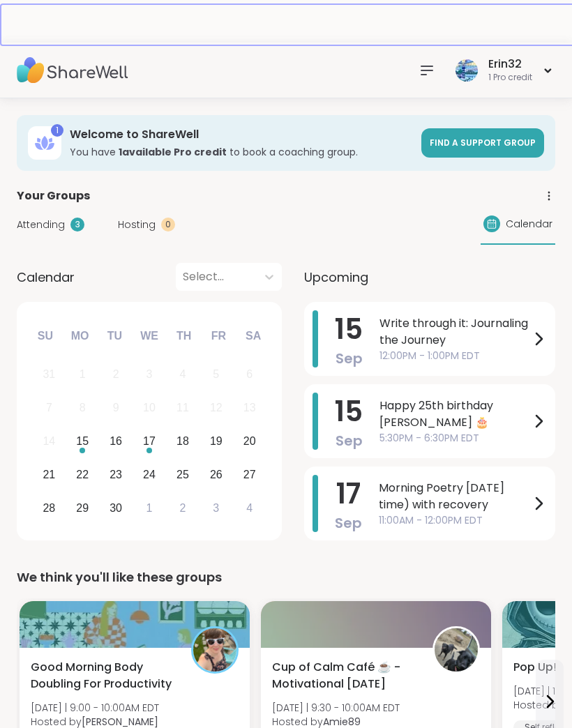  Describe the element at coordinates (49, 408) in the screenshot. I see `div: Not available Sunday, September 7th, 2025` at that location.